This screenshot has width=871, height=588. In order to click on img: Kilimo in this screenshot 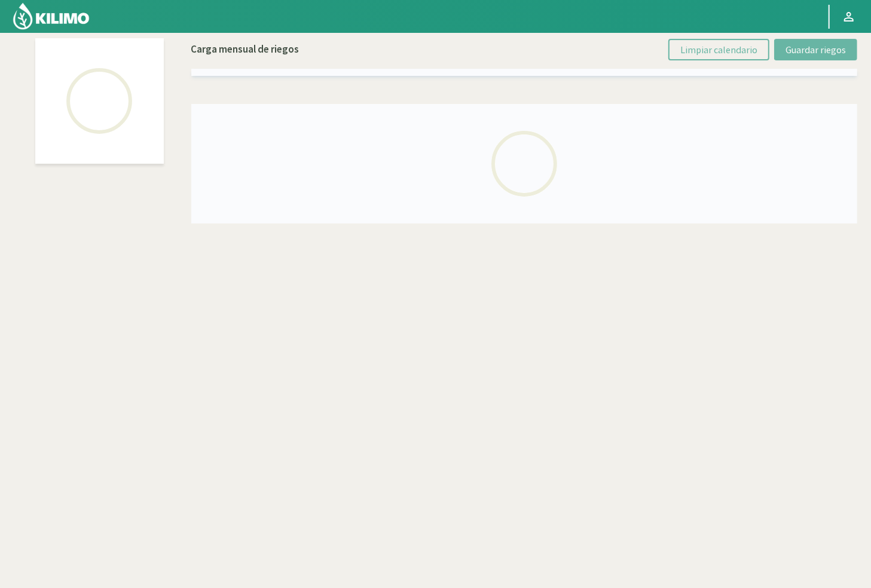, I will do `click(51, 16)`.